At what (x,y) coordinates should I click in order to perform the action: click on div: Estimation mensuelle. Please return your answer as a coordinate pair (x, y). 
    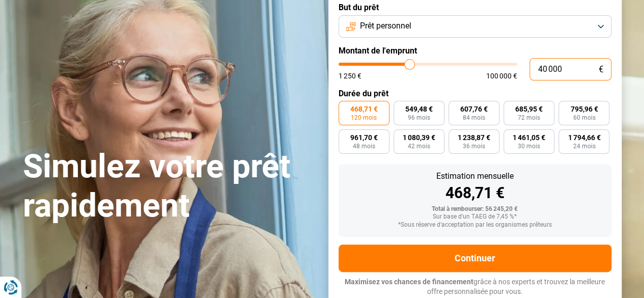
    Looking at the image, I should click on (475, 176).